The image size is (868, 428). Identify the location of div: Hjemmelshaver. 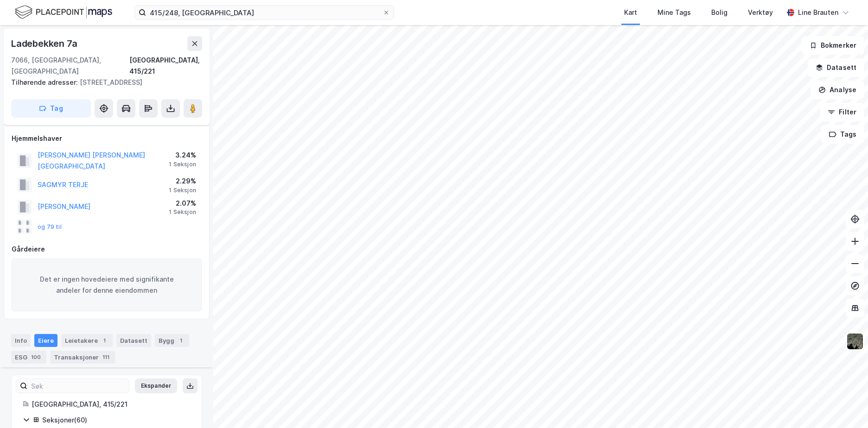
(107, 139).